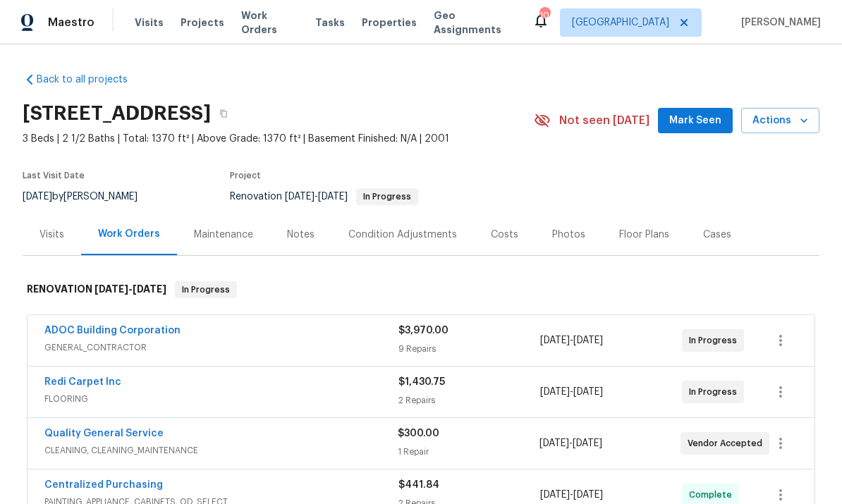 The image size is (842, 504). What do you see at coordinates (71, 23) in the screenshot?
I see `span: Maestro` at bounding box center [71, 23].